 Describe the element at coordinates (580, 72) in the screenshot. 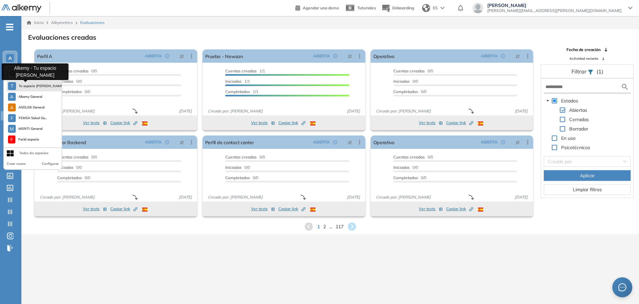

I see `span: Filtrar` at that location.